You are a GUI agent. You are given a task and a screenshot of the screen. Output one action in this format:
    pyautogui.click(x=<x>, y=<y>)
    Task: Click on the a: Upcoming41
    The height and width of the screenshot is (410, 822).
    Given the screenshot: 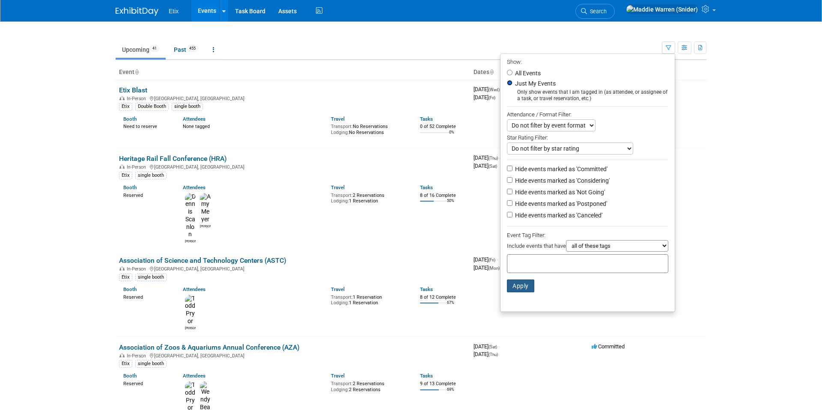 What is the action you would take?
    pyautogui.click(x=140, y=50)
    